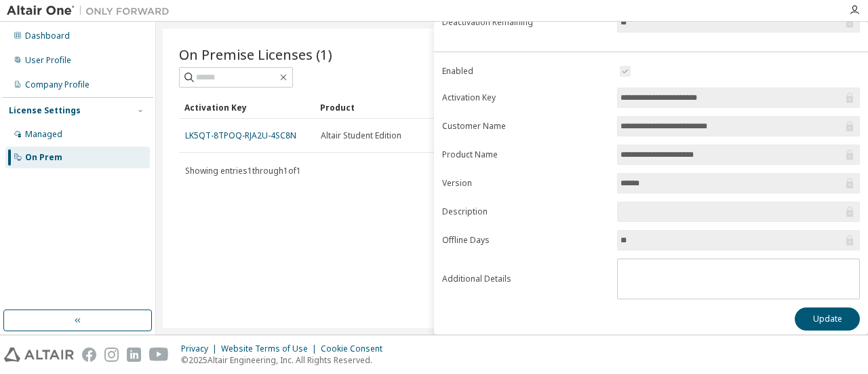 The image size is (868, 374). Describe the element at coordinates (243, 170) in the screenshot. I see `span: Showing entries 1 through 1 of 1` at that location.